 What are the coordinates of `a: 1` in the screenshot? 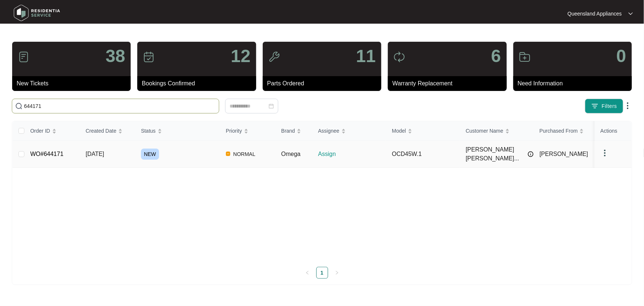 It's located at (322, 273).